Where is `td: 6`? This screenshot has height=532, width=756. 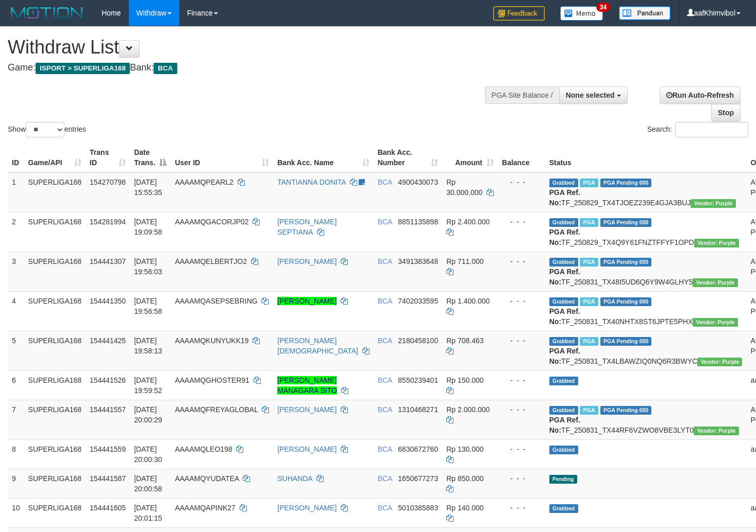 td: 6 is located at coordinates (16, 385).